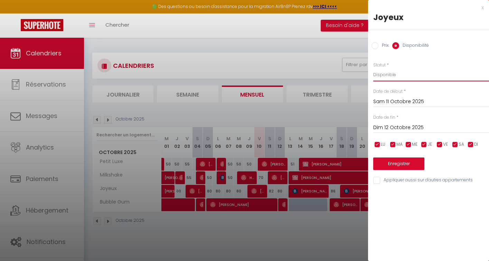 The height and width of the screenshot is (261, 489). I want to click on span: DI, so click(476, 144).